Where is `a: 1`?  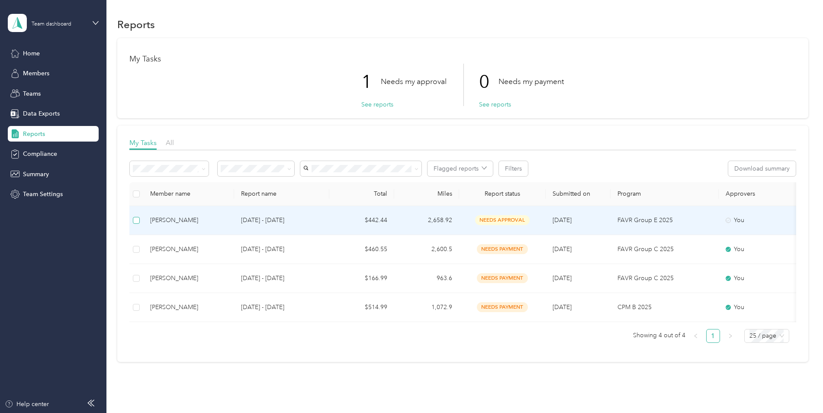
a: 1 is located at coordinates (713, 336).